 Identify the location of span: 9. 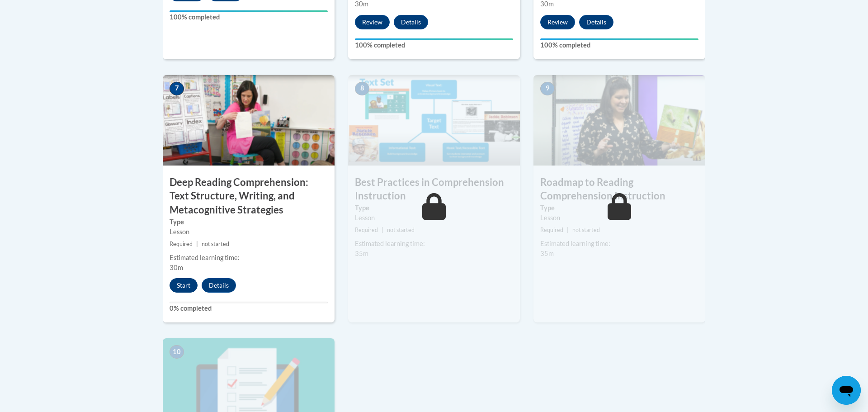
(547, 89).